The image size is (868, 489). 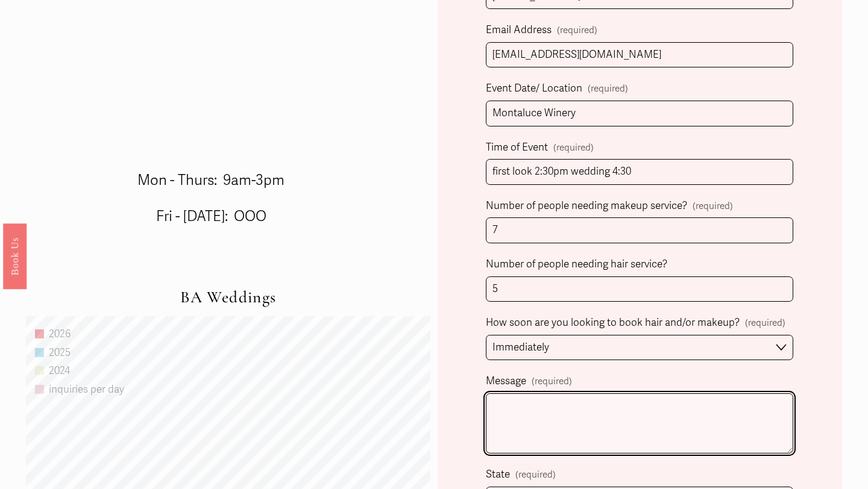 What do you see at coordinates (640, 347) in the screenshot?
I see `select: How soon are you looking to book hair and/or makeup?` at bounding box center [640, 347].